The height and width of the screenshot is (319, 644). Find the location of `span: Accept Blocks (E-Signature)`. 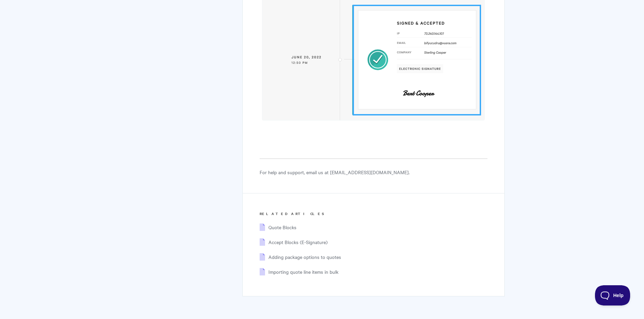

span: Accept Blocks (E-Signature) is located at coordinates (298, 242).